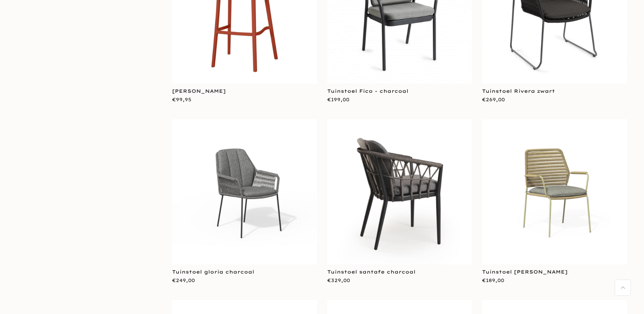 This screenshot has width=644, height=314. I want to click on span: €99,95, so click(181, 99).